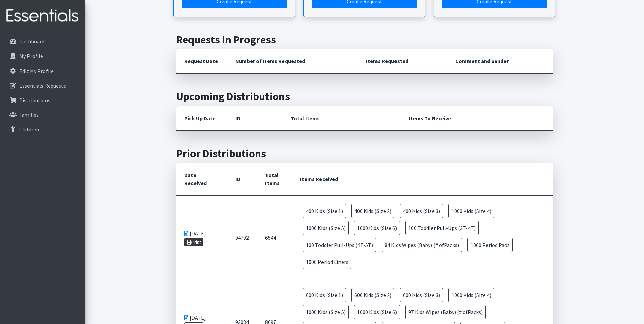 This screenshot has height=324, width=644. Describe the element at coordinates (42, 129) in the screenshot. I see `a: Children` at that location.